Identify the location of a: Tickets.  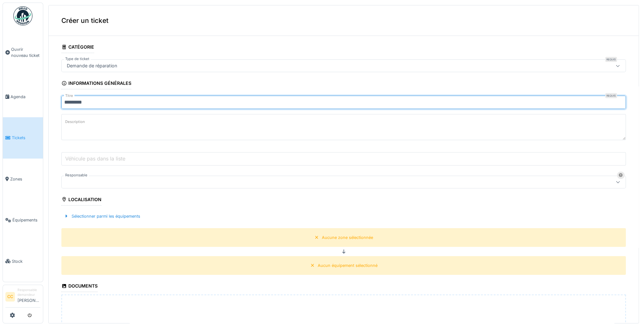
(23, 138).